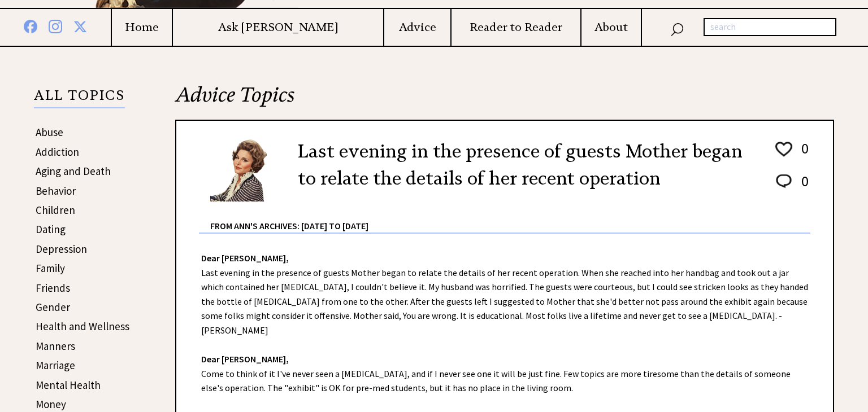 This screenshot has height=412, width=868. What do you see at coordinates (61, 249) in the screenshot?
I see `a: Depression` at bounding box center [61, 249].